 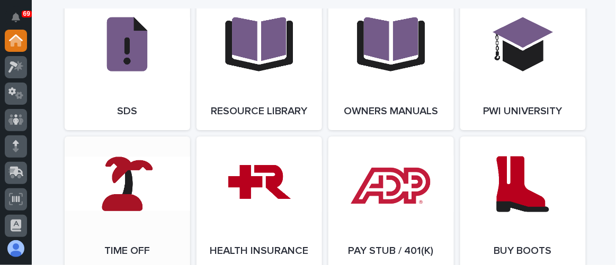 I want to click on button: Notifications, so click(x=16, y=17).